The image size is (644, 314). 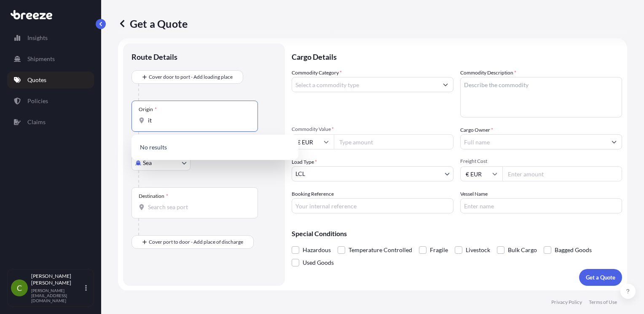 I want to click on span: Bagged Goods, so click(x=573, y=250).